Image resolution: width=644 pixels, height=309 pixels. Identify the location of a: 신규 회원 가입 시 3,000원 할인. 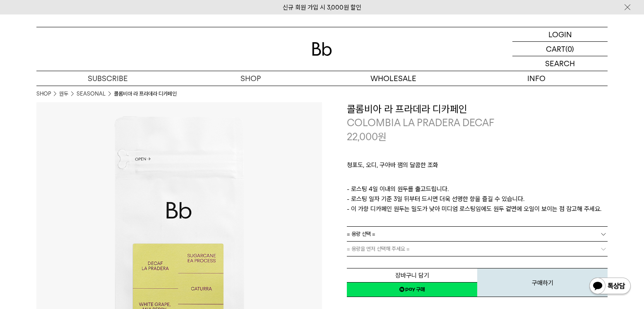
(322, 8).